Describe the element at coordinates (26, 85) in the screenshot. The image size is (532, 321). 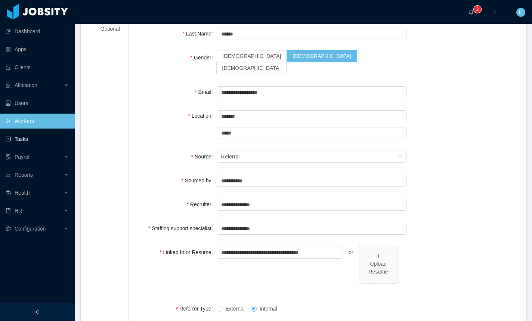
I see `span: Allocation` at that location.